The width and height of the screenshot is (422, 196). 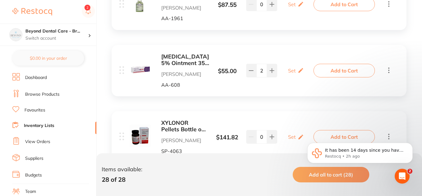 I want to click on div: message notification from Restocq, 2h ago. It has been 14 days since you have started your Restoc..., so click(x=62, y=23).